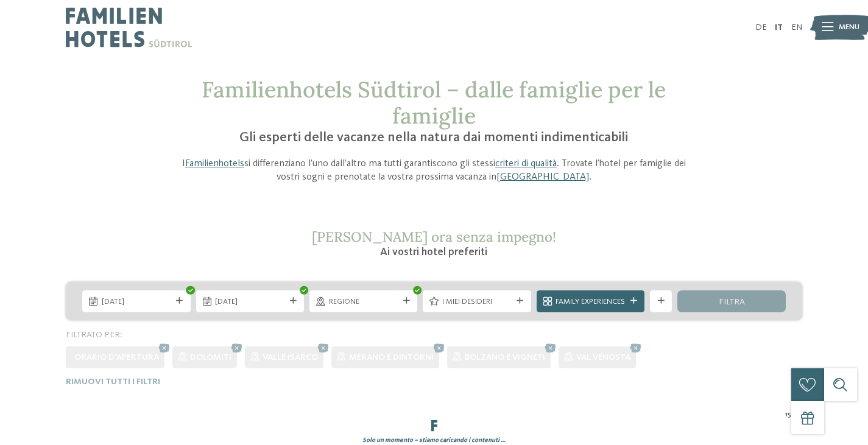 The height and width of the screenshot is (445, 868). Describe the element at coordinates (214, 164) in the screenshot. I see `a: Familienhotels` at that location.